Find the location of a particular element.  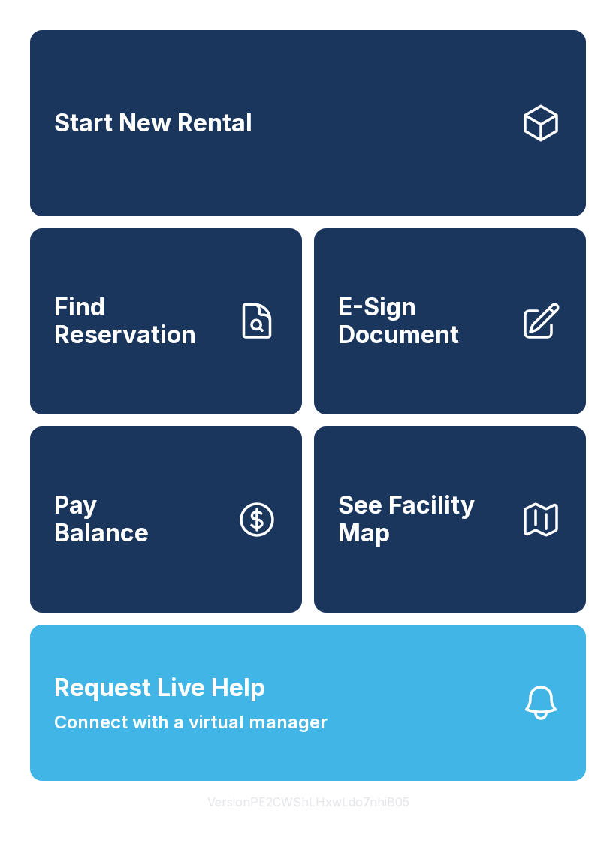

span: E-Sign Document is located at coordinates (423, 320).